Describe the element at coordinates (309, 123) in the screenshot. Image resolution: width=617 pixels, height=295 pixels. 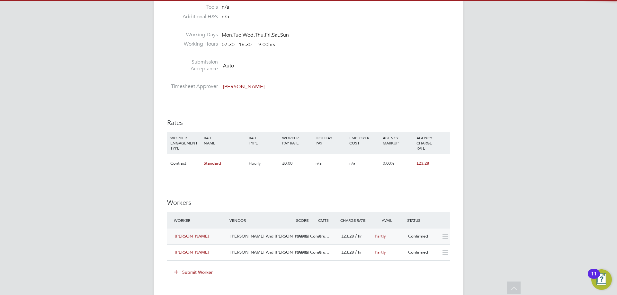
I see `h3: Rates` at that location.